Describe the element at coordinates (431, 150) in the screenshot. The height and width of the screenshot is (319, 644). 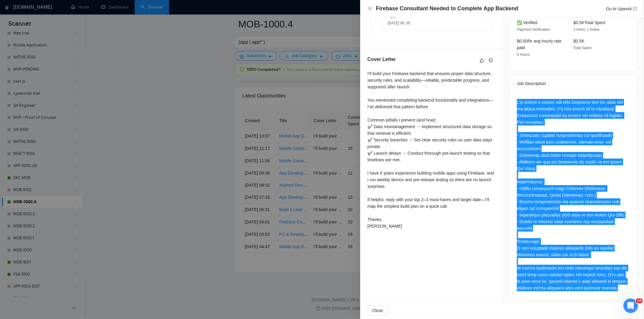
I see `div: I’ll build your Firebase backend that ensures proper data structure, security rules, and scalabil...` at that location.